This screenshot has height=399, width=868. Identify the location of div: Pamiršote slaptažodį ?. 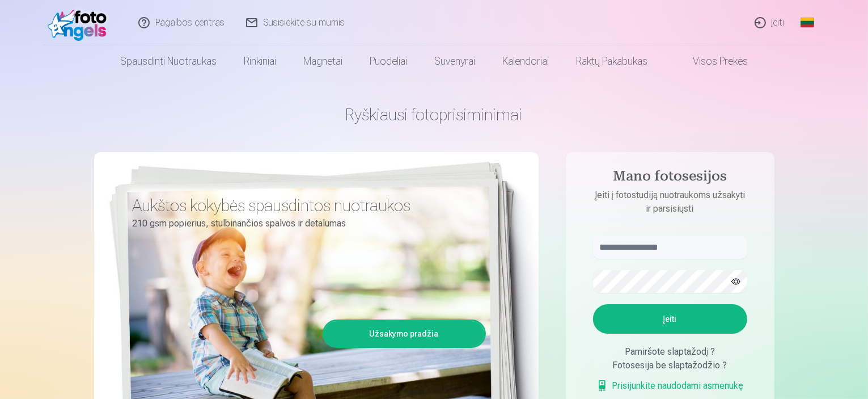
(670, 352).